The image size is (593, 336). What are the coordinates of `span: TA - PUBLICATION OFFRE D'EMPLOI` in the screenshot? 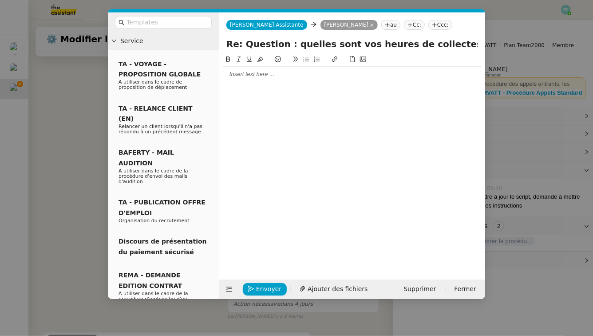 It's located at (162, 207).